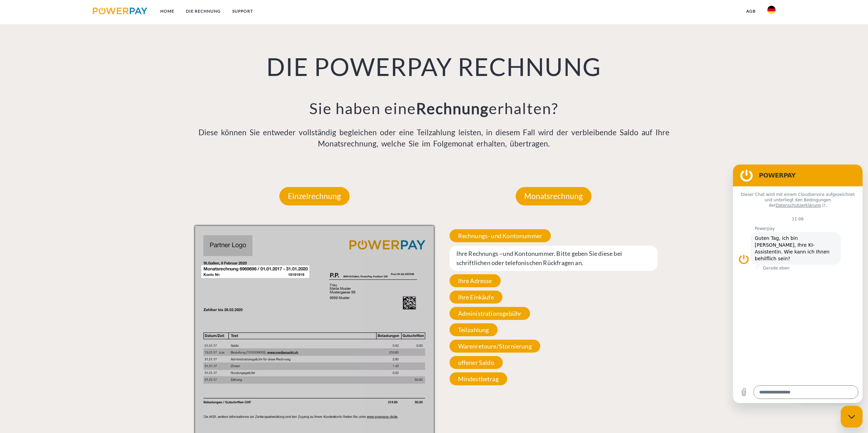 Image resolution: width=868 pixels, height=433 pixels. I want to click on p: Einzelrechnung, so click(315, 196).